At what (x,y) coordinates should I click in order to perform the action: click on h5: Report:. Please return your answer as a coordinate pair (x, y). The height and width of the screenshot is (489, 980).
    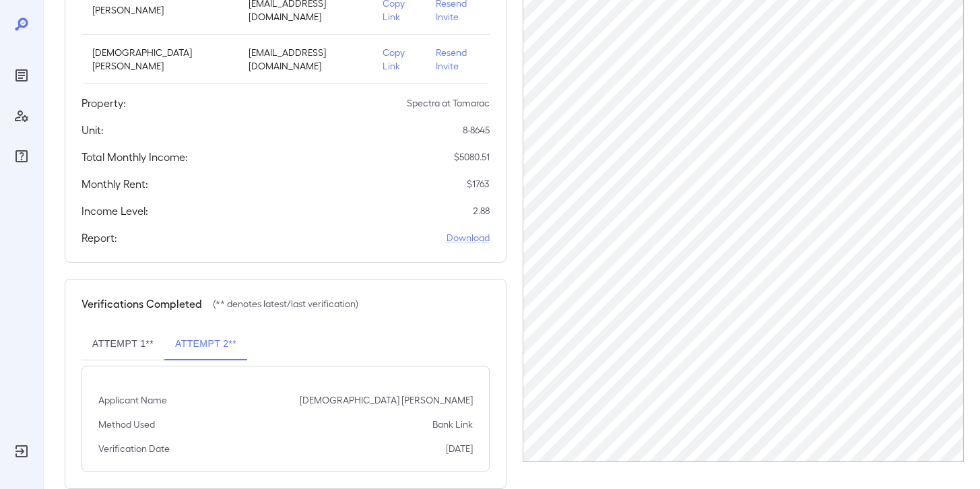
    Looking at the image, I should click on (99, 237).